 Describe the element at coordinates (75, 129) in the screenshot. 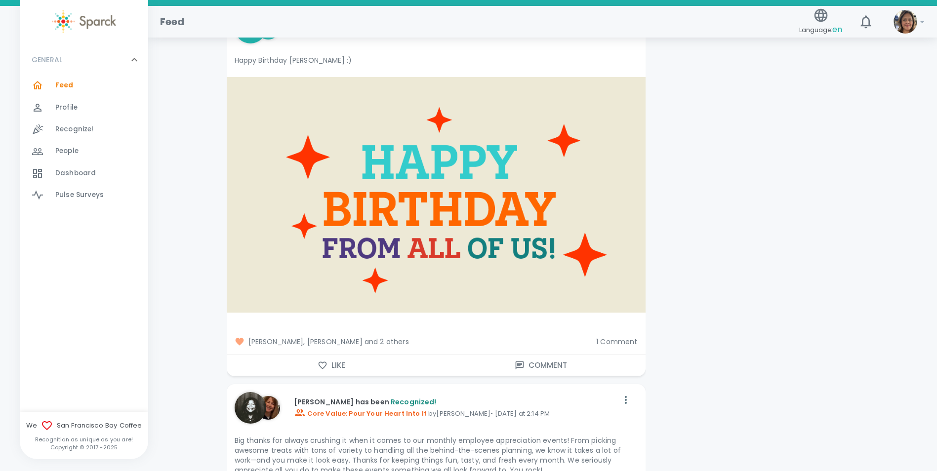

I see `span: Recognize!` at that location.